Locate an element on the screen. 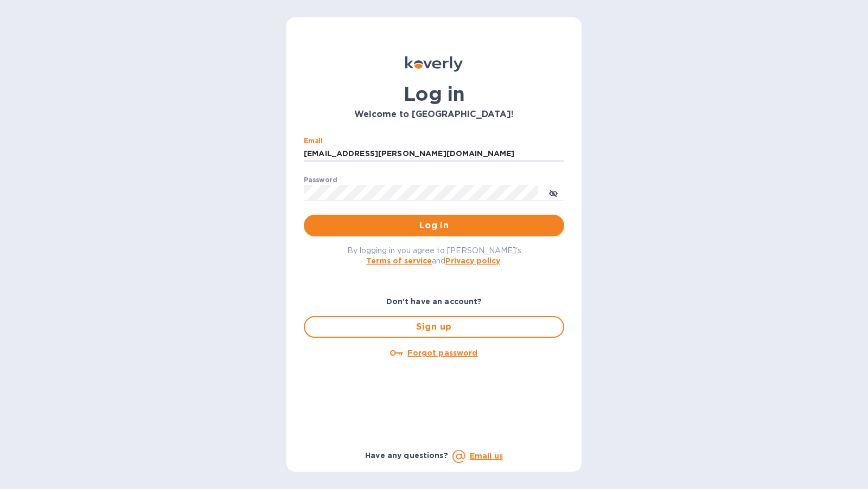  b: Terms of service is located at coordinates (399, 261).